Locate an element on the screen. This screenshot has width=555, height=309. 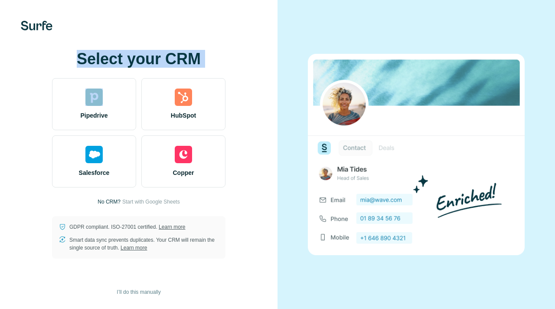
span: Start with Google Sheets is located at coordinates (151, 202).